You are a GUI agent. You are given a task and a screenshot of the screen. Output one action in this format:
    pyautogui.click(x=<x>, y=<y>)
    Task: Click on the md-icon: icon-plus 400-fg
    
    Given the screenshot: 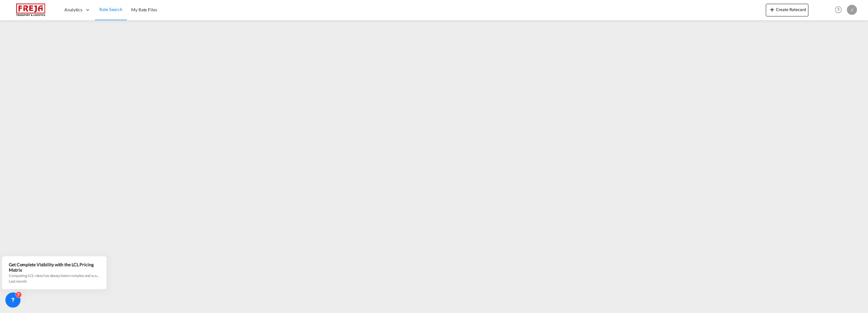 What is the action you would take?
    pyautogui.click(x=772, y=9)
    